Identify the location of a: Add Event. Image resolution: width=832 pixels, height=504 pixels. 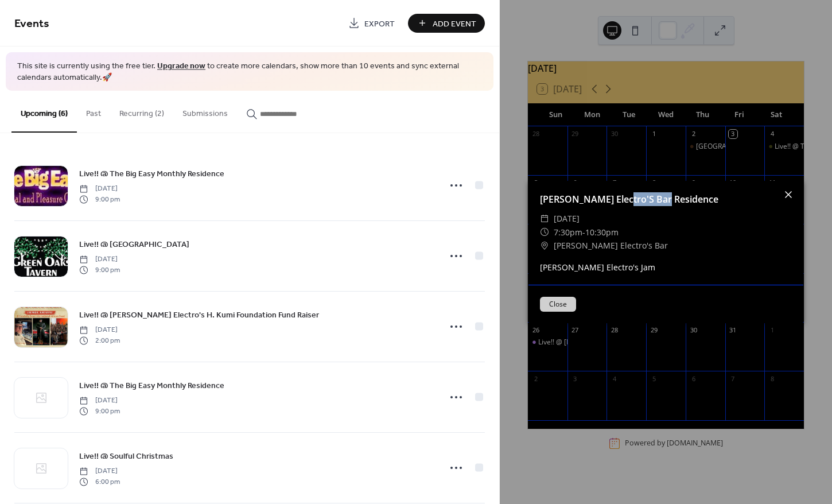
(446, 23).